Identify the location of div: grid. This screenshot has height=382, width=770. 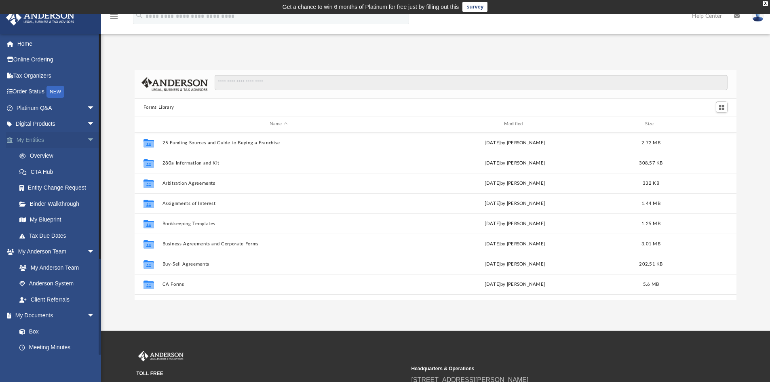
(436, 216).